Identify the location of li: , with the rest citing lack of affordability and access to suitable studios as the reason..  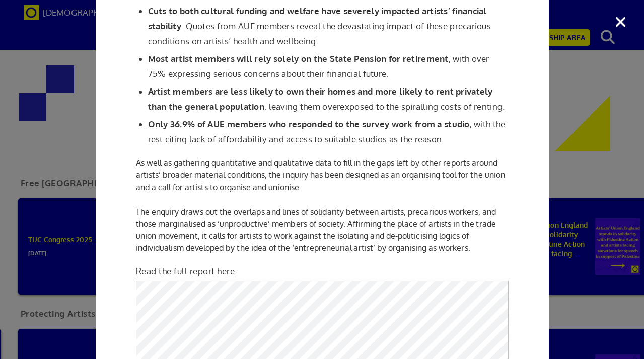
(328, 132).